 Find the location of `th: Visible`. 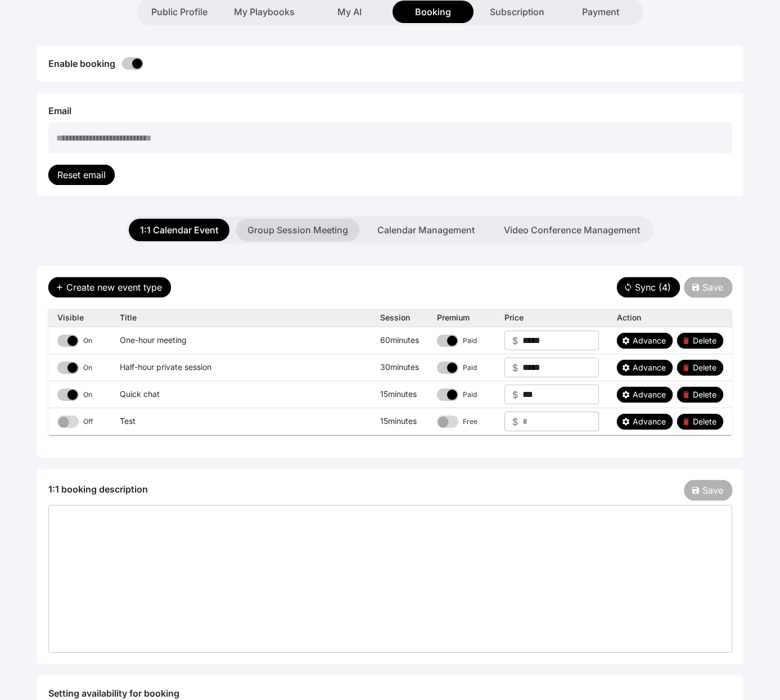

th: Visible is located at coordinates (80, 317).